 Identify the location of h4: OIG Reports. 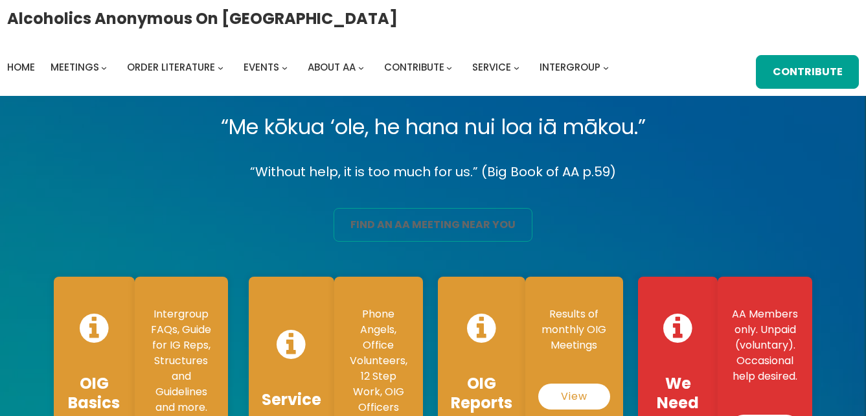
(481, 393).